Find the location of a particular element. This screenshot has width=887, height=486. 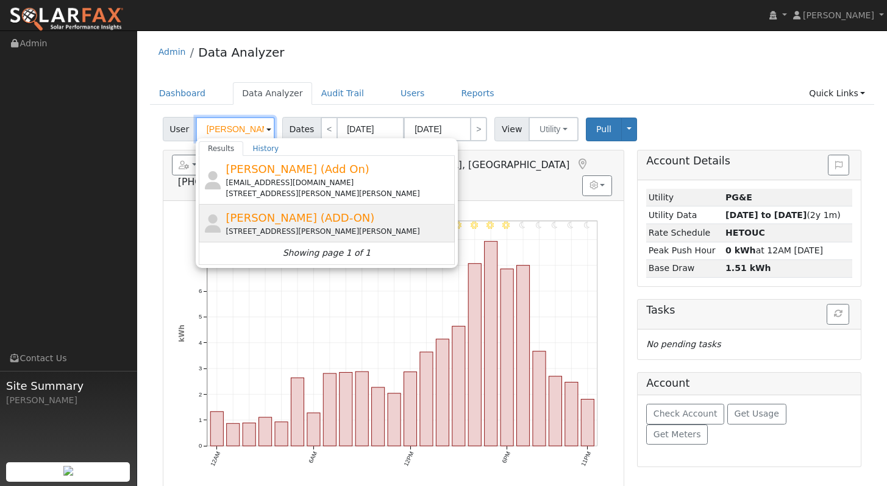

i: 9PM - Clear is located at coordinates (554, 225).